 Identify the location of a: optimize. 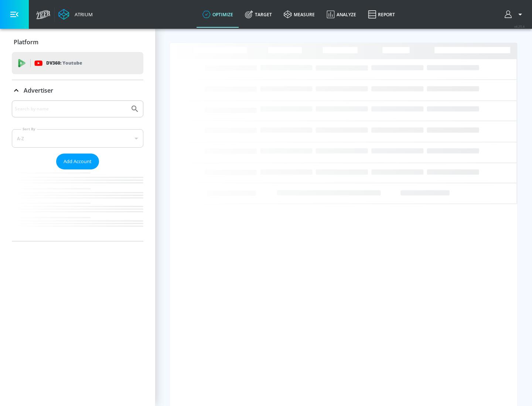
(218, 14).